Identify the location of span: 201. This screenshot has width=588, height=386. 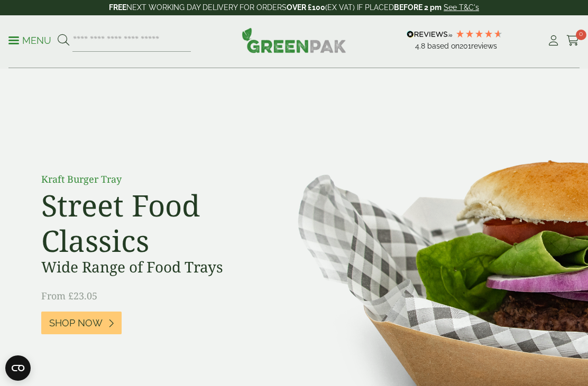
(465, 46).